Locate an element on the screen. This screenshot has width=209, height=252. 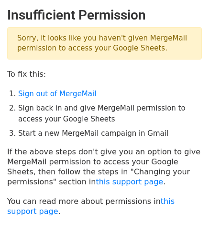
h2: Insufficient Permission is located at coordinates (104, 15).